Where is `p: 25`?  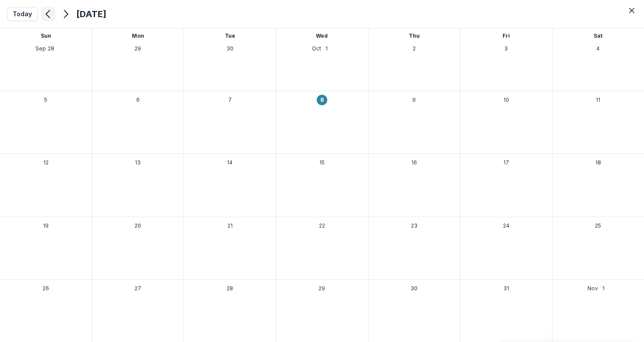
p: 25 is located at coordinates (598, 226).